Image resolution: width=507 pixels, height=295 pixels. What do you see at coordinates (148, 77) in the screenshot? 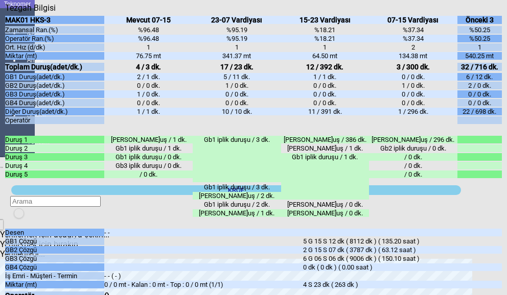
I see `div: 2 / 1 dk.` at bounding box center [148, 77].